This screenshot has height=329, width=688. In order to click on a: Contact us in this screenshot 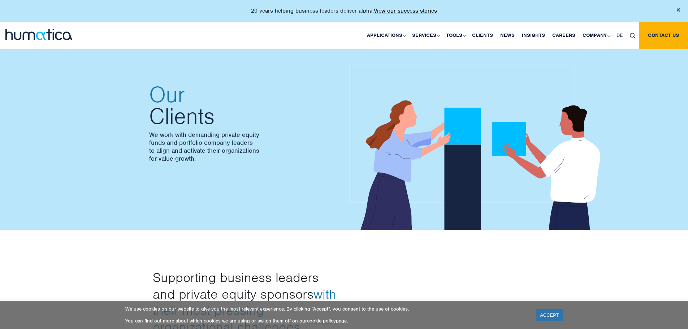, I will do `click(664, 35)`.